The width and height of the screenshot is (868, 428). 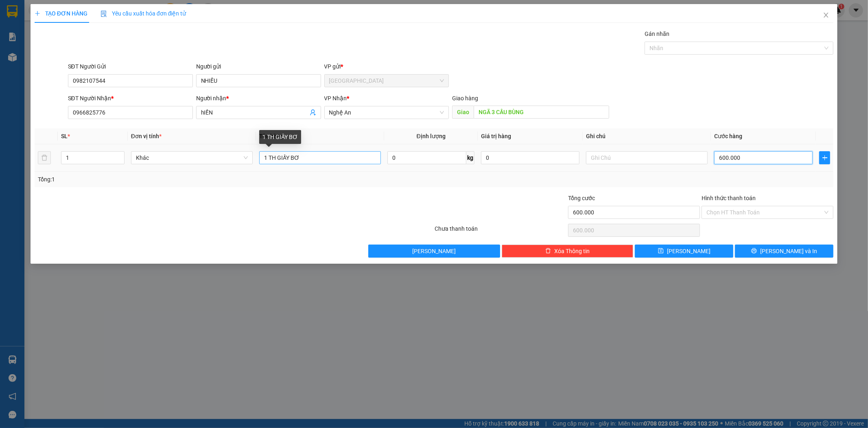 I want to click on h1: Giao dọc đường, so click(x=139, y=61).